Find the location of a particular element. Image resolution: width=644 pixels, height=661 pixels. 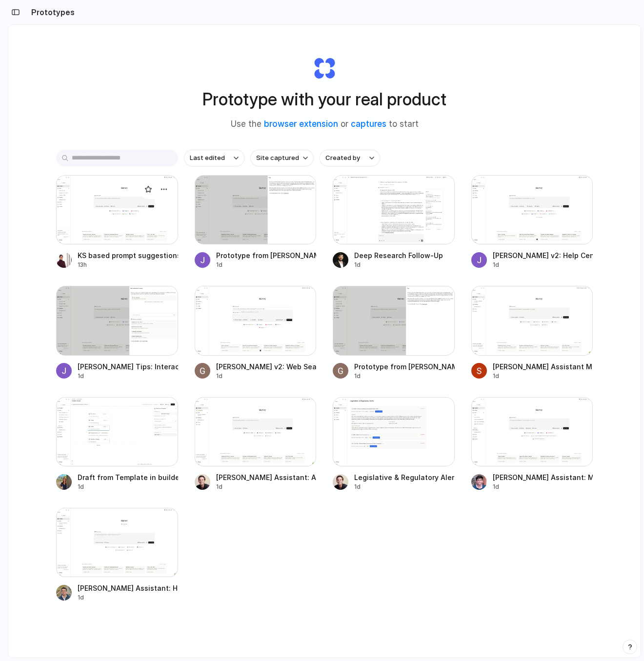

a: KS based prompt suggestionsKS based prompt suggestions13h is located at coordinates (117, 222).